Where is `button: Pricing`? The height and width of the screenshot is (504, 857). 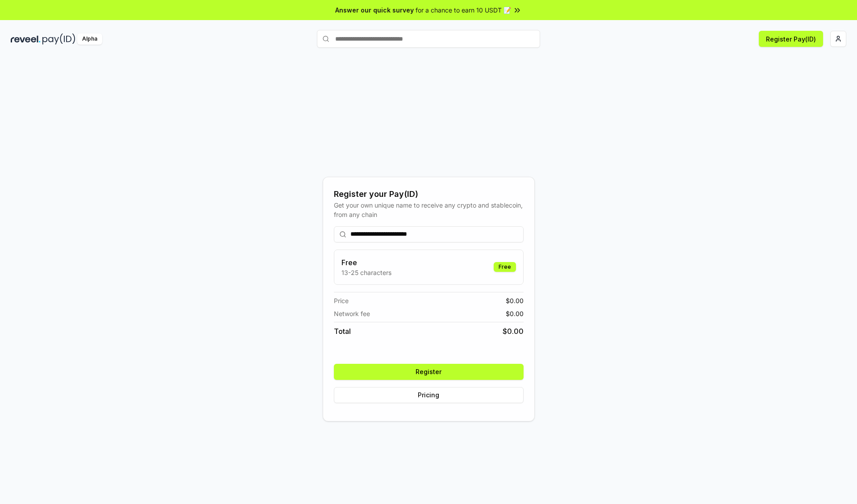 button: Pricing is located at coordinates (428, 395).